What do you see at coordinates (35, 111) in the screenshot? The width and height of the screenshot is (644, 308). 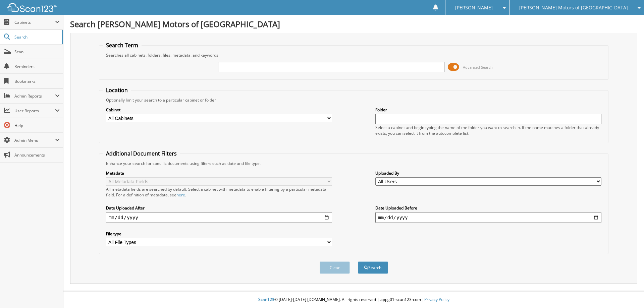 I see `span: User Reports` at bounding box center [35, 111].